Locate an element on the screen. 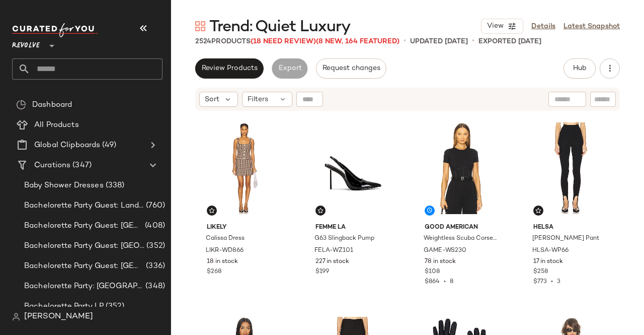 This screenshot has height=335, width=644. span: G63 Slingback Pump is located at coordinates (344, 239).